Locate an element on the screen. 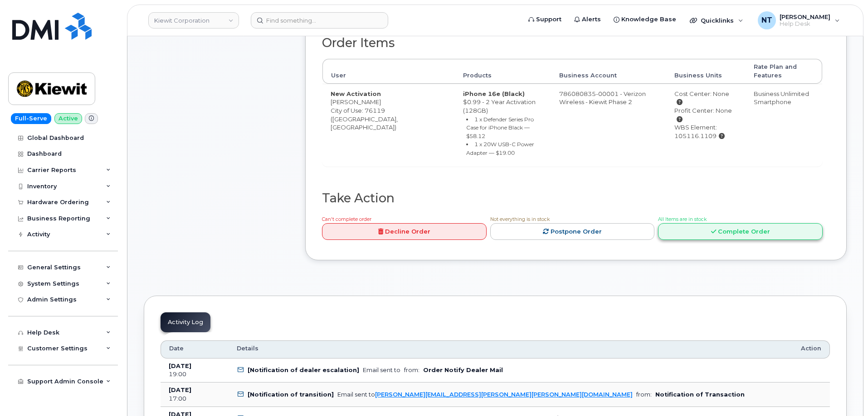 Image resolution: width=868 pixels, height=416 pixels. th: Rate Plan and Features is located at coordinates (783, 71).